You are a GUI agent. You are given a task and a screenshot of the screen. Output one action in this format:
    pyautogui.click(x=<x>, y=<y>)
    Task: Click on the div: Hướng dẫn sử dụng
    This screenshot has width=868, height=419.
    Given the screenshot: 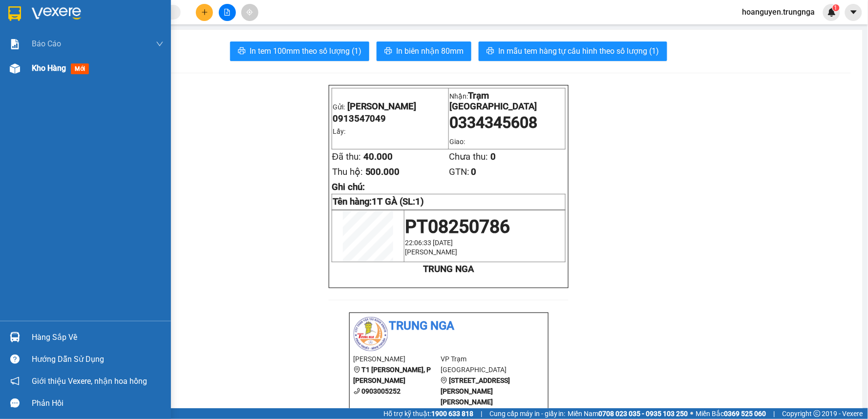 What is the action you would take?
    pyautogui.click(x=98, y=359)
    